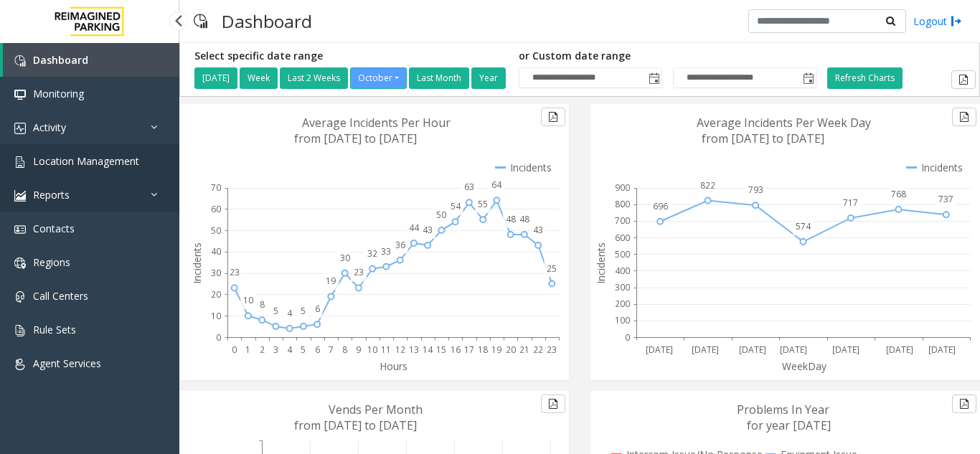 This screenshot has height=454, width=980. Describe the element at coordinates (91, 60) in the screenshot. I see `a: Dashboard` at that location.